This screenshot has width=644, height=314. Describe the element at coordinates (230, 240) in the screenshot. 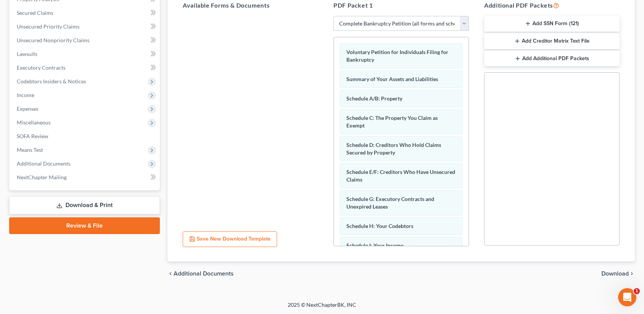

I see `button: Save New Download Template` at that location.